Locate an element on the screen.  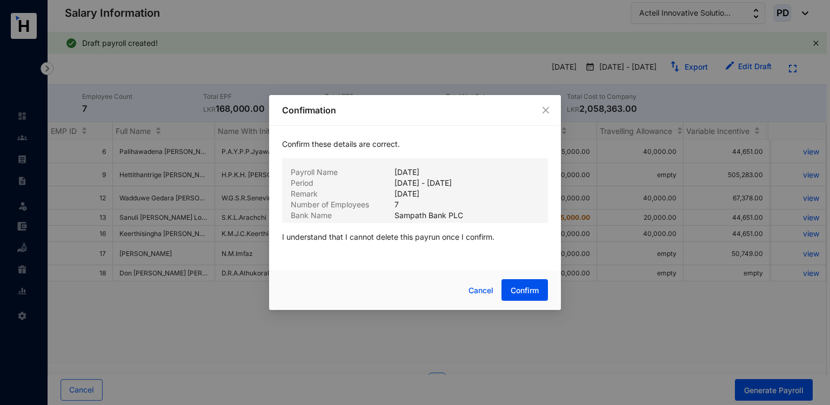
p: Confirmation is located at coordinates (415, 110).